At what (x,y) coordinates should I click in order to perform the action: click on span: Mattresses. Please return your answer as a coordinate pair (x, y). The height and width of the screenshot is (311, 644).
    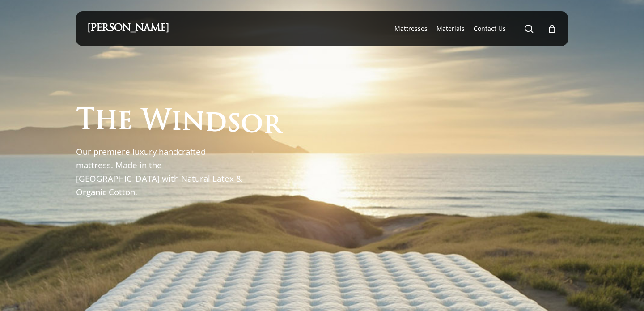
    Looking at the image, I should click on (411, 28).